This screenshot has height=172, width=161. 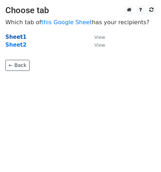 What do you see at coordinates (81, 10) in the screenshot?
I see `h3: Choose tab` at bounding box center [81, 10].